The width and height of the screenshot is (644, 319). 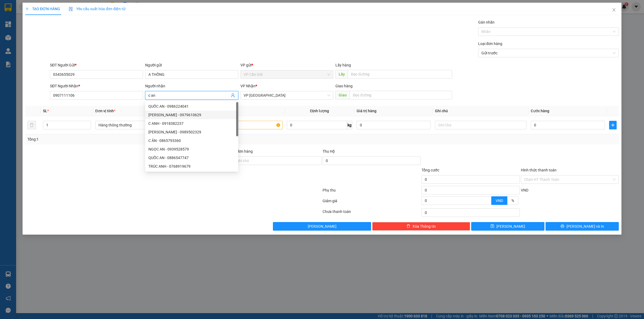 What do you see at coordinates (350, 125) in the screenshot?
I see `span: kg` at bounding box center [350, 125].